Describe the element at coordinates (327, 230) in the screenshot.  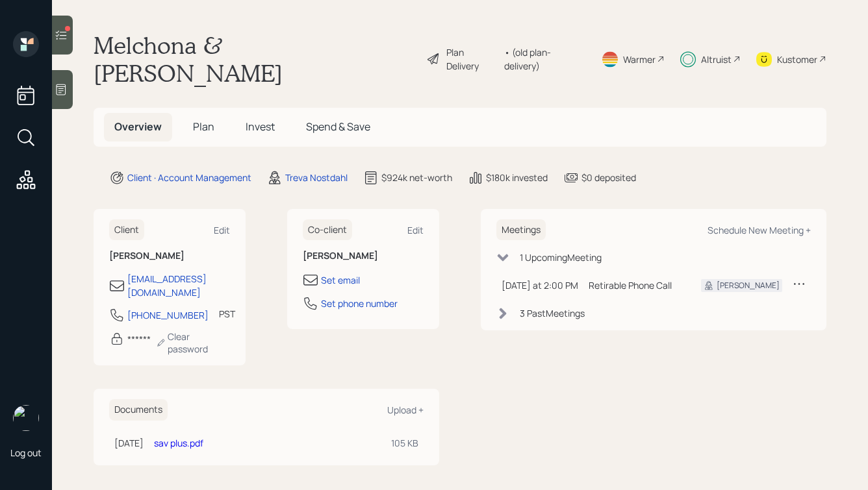
I see `h6: Co-client` at that location.